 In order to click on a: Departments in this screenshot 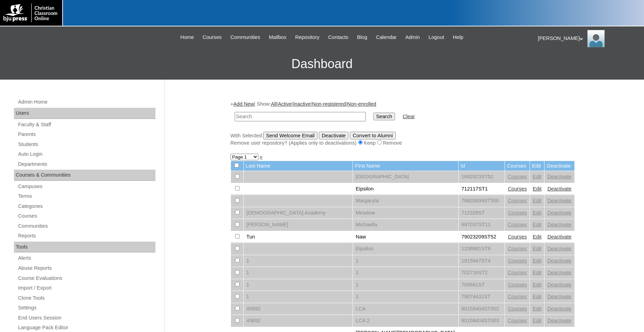, I will do `click(86, 164)`.